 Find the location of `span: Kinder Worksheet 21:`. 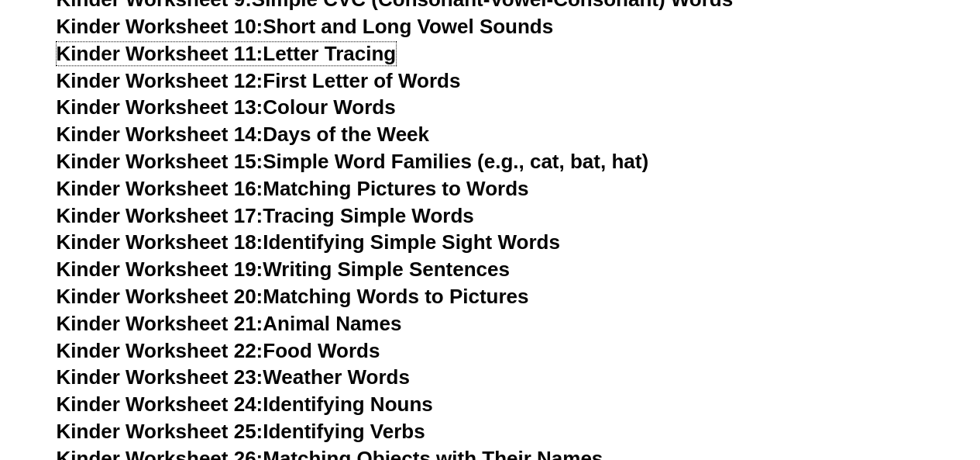

span: Kinder Worksheet 21: is located at coordinates (160, 323).